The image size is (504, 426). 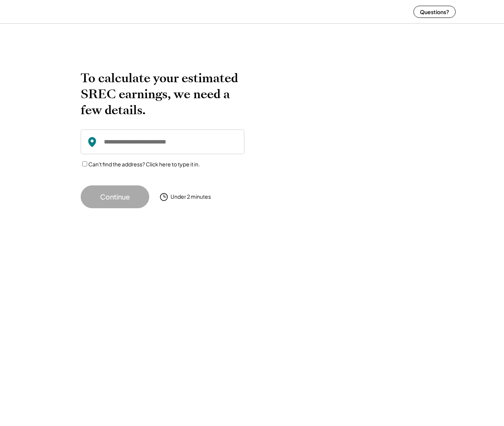 I want to click on label: Can't find the address? Click here to type it in., so click(x=144, y=164).